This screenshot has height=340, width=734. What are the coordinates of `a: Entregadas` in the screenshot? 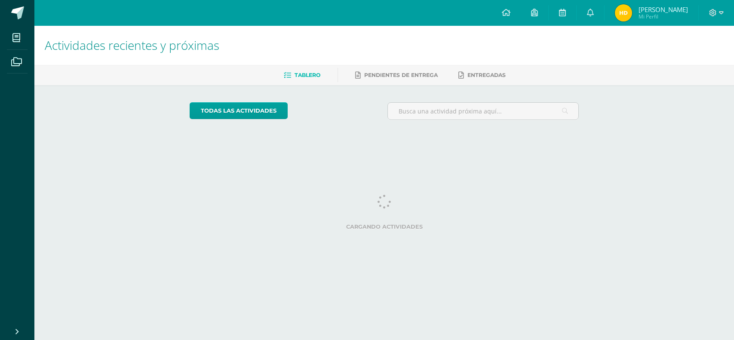 It's located at (482, 75).